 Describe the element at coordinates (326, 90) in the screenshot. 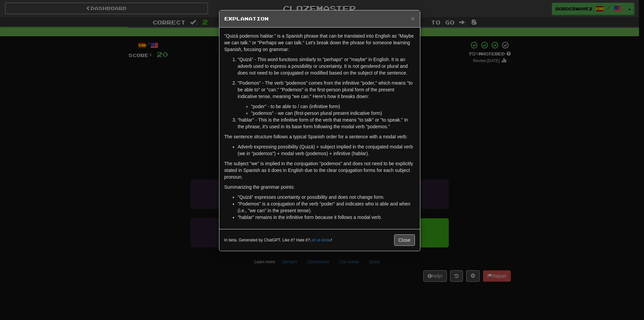

I see `p: "Podemos" - The verb "podemos" comes from the infinitive "poder," which means "to be able to" or ...` at that location.